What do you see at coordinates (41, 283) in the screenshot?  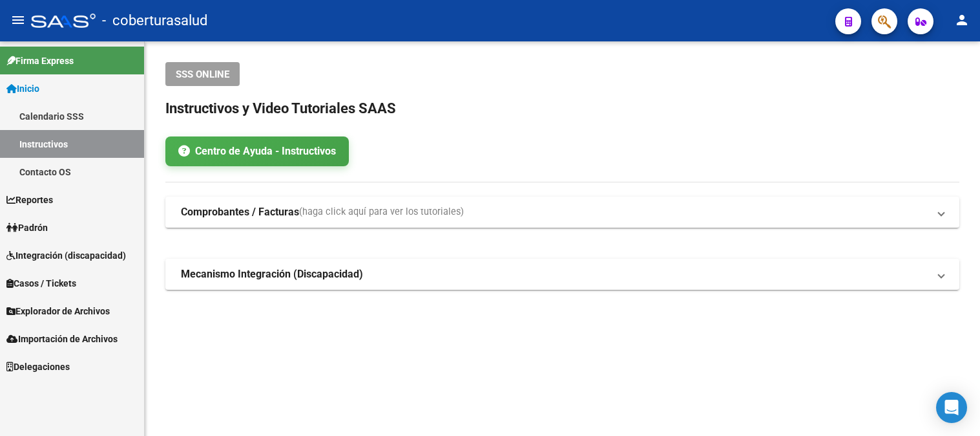 I see `span: Casos / Tickets` at bounding box center [41, 283].